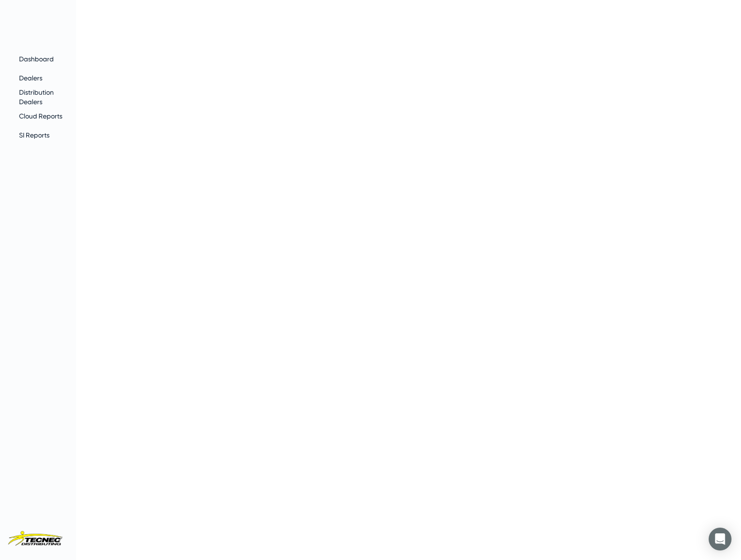 Image resolution: width=741 pixels, height=560 pixels. What do you see at coordinates (36, 59) in the screenshot?
I see `span: Dashboard` at bounding box center [36, 59].